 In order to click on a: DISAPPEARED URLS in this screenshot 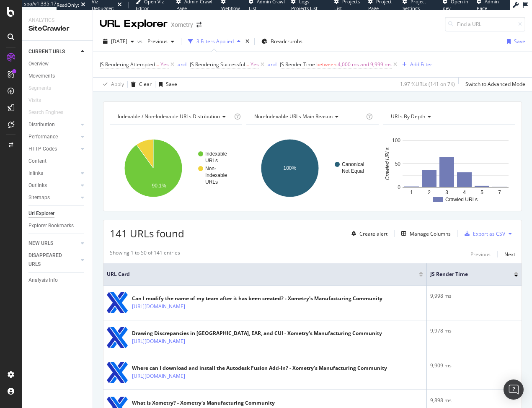, I will do `click(53, 260)`.